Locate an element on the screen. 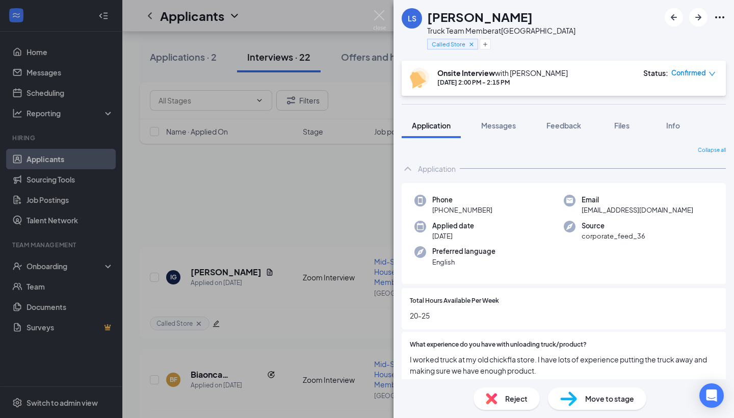  div: LS is located at coordinates (412, 18).